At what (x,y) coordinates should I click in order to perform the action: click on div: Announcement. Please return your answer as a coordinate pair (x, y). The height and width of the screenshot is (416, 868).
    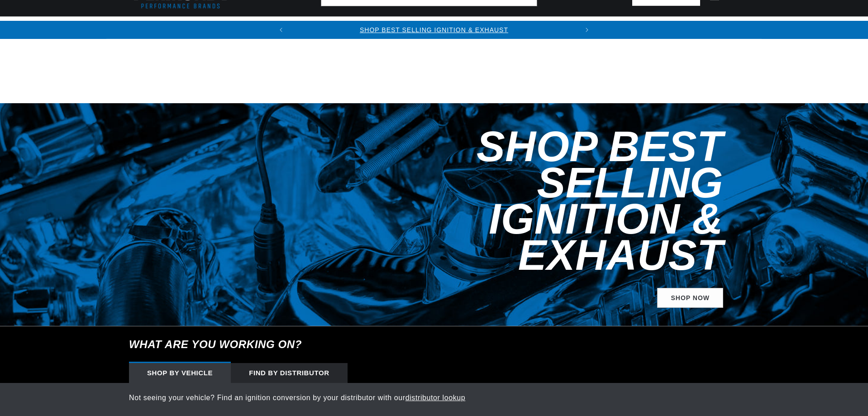
    Looking at the image, I should click on (434, 30).